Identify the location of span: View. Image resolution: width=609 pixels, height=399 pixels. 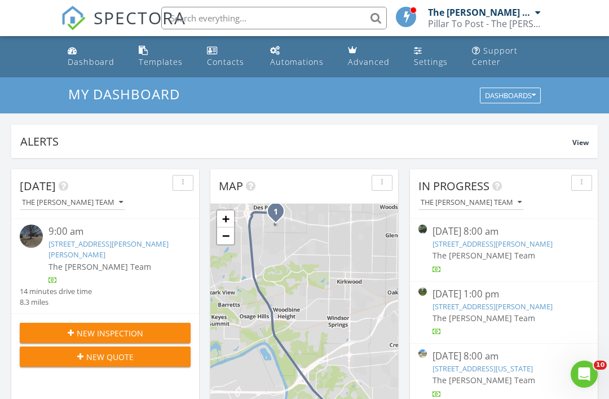
(581, 142).